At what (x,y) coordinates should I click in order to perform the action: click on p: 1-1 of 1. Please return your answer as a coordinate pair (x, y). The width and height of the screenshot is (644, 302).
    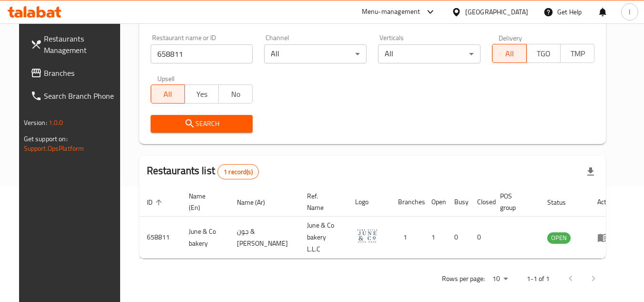
    Looking at the image, I should click on (538, 279).